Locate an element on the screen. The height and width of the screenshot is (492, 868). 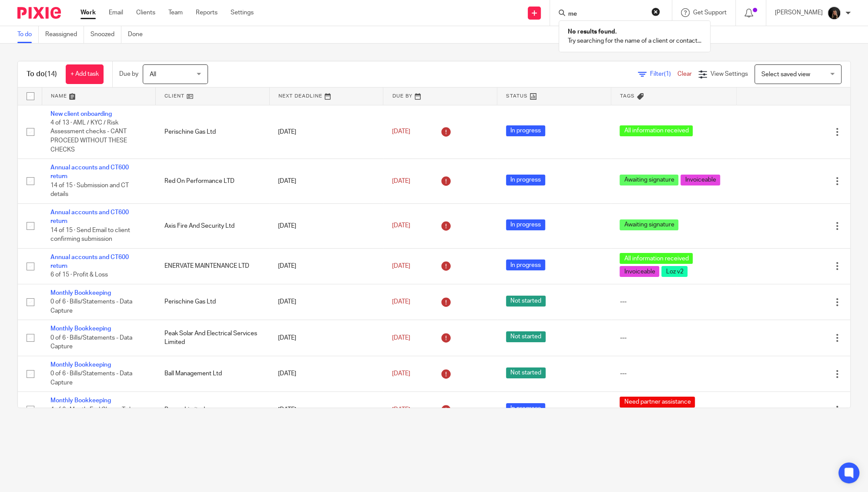
td: Red On Performance LTD is located at coordinates (212, 181).